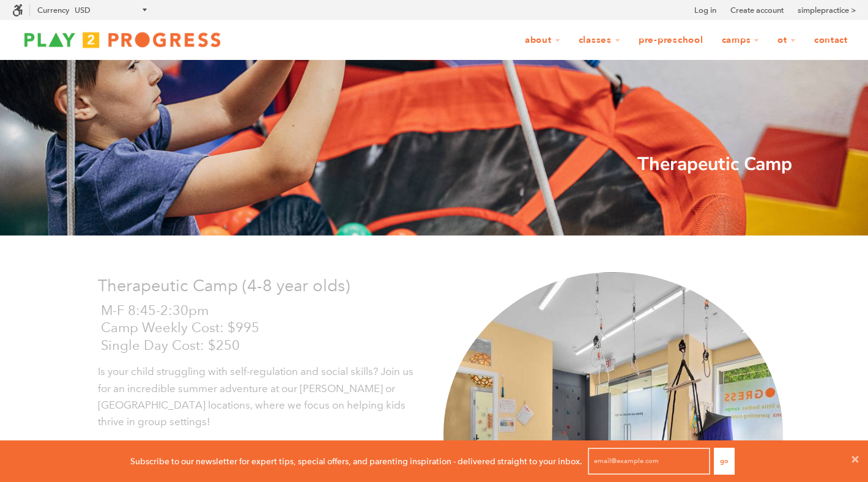  Describe the element at coordinates (714, 164) in the screenshot. I see `strong: Therapeutic Camp` at that location.